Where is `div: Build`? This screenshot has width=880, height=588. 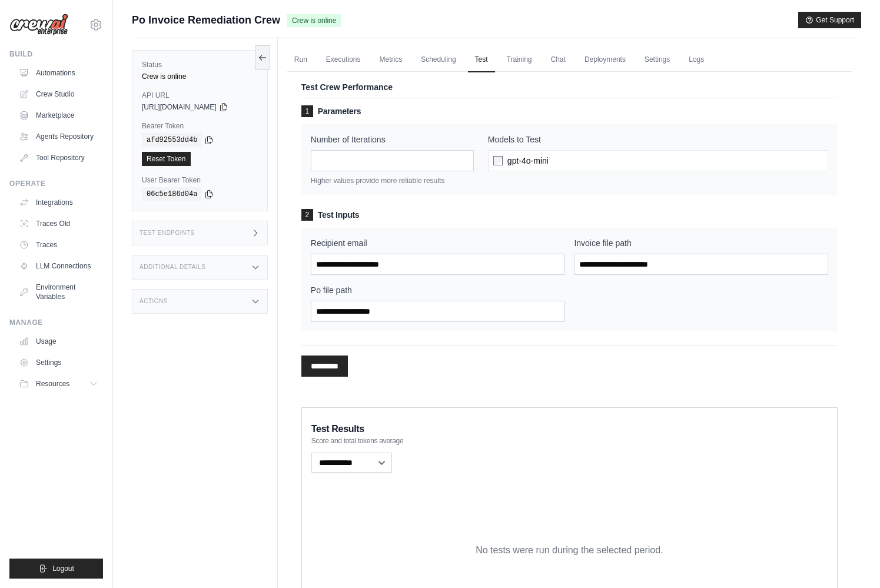
div: Build is located at coordinates (56, 54).